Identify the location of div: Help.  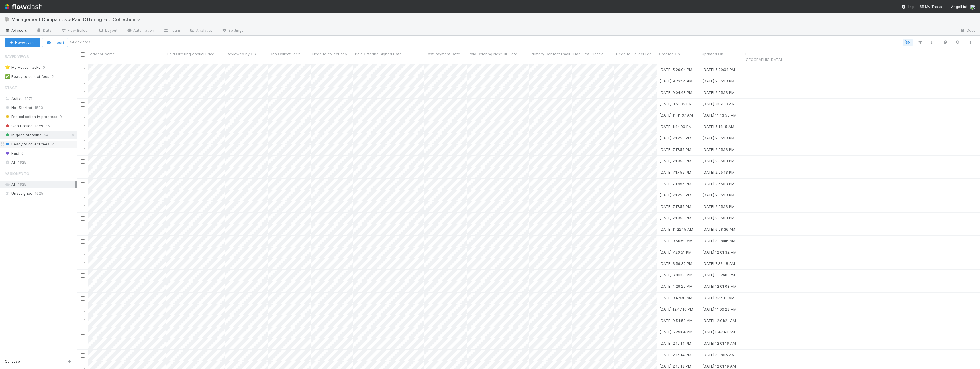
(908, 7).